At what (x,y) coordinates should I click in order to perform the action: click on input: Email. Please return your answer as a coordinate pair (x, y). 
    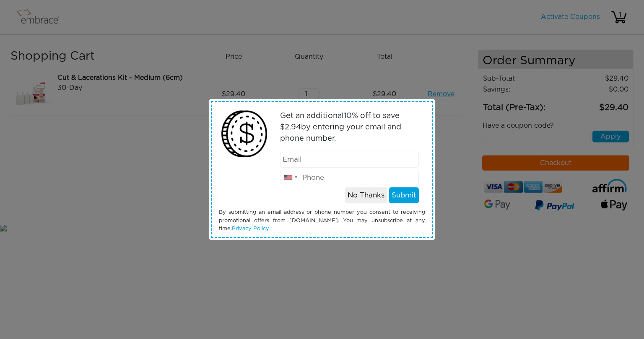
    Looking at the image, I should click on (350, 159).